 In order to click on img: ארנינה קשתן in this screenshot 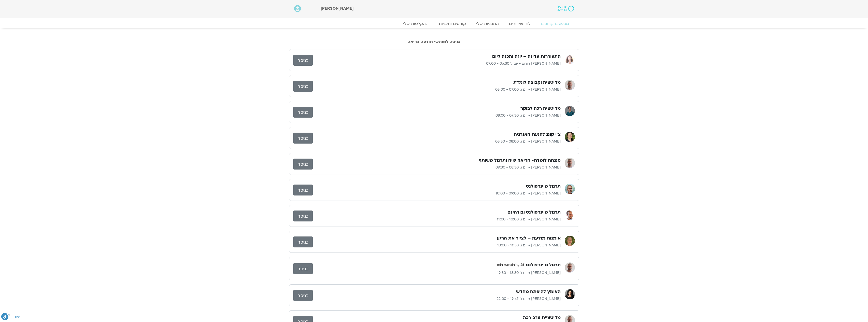, I will do `click(570, 294)`.